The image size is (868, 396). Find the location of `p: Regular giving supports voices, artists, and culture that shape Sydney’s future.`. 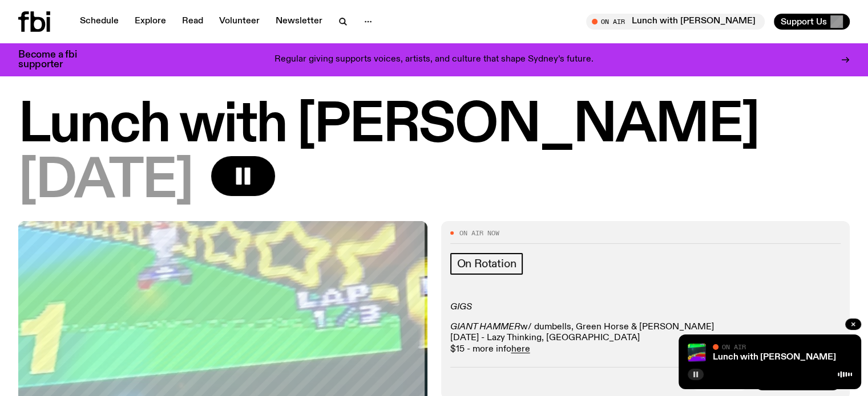

p: Regular giving supports voices, artists, and culture that shape Sydney’s future. is located at coordinates (434, 60).